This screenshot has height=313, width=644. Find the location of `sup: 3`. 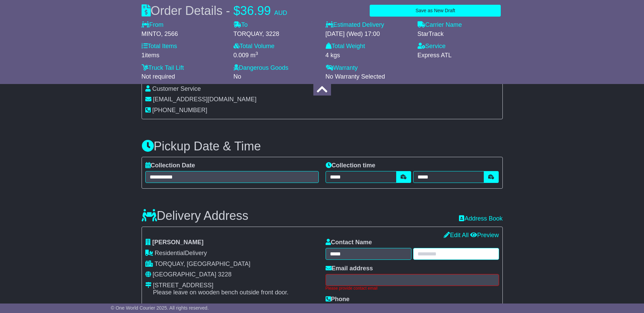

sup: 3 is located at coordinates (257, 53).